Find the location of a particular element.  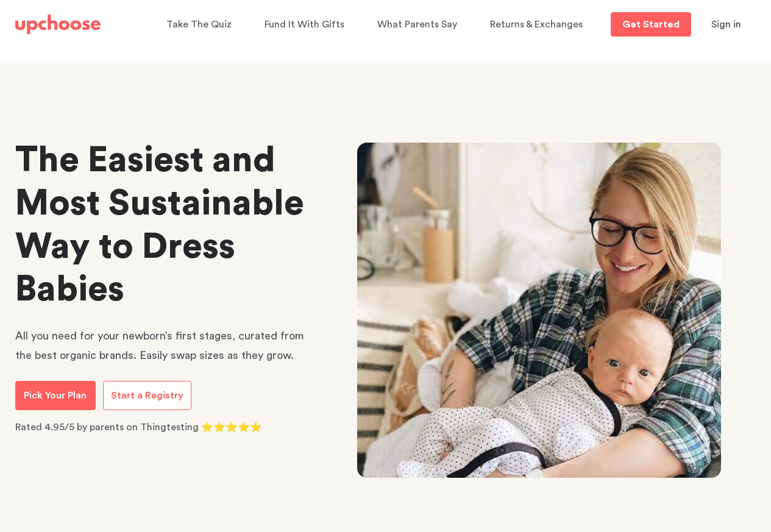

span: All you need for your newborn’s first stages, curated from the best organic brands. Easily swap s... is located at coordinates (160, 345).